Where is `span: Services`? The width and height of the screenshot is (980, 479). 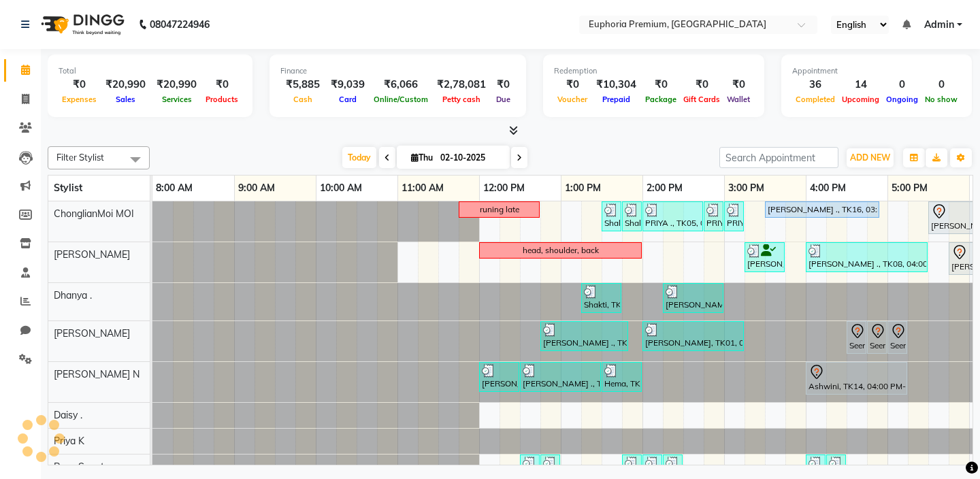 span: Services is located at coordinates (177, 99).